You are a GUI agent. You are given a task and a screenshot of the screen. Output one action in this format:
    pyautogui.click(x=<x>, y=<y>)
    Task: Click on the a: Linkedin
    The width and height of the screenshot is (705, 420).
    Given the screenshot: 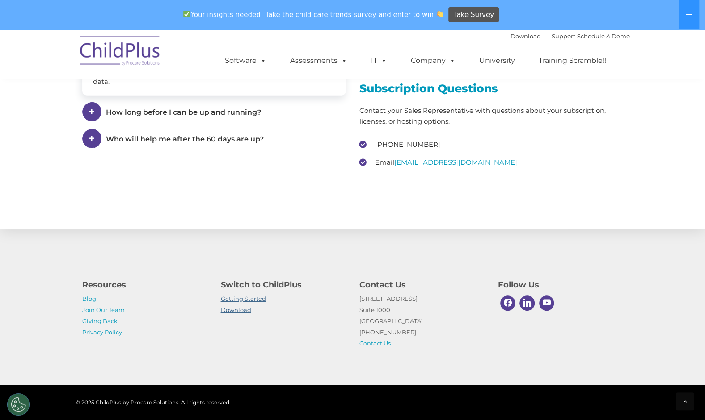 What is the action you would take?
    pyautogui.click(x=527, y=303)
    